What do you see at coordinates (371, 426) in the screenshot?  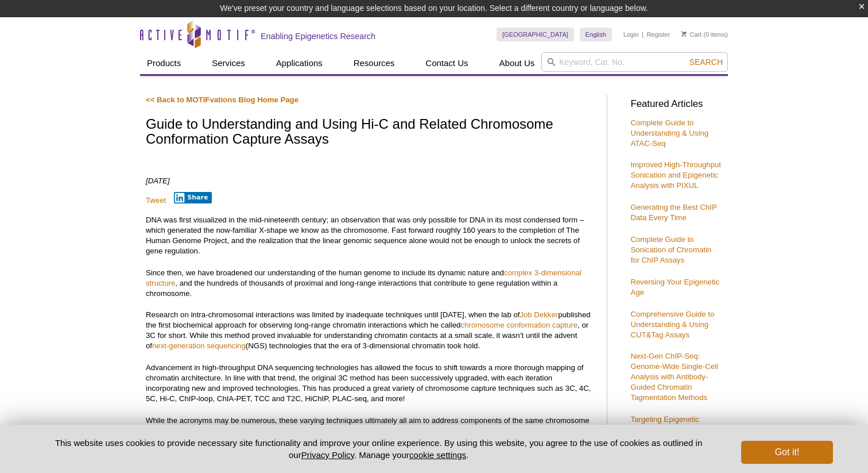 I see `p: While the acronyms may be numerous, these varying techniques ultimately all aim to address compon...` at bounding box center [371, 426].